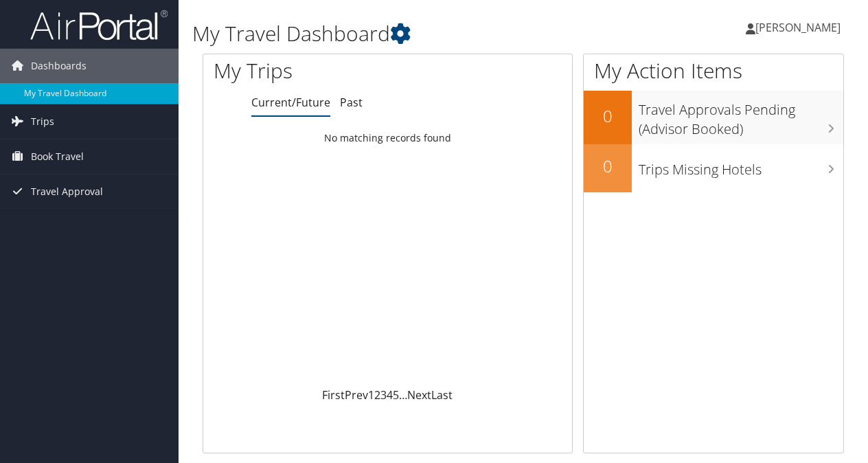 This screenshot has width=868, height=463. Describe the element at coordinates (442, 395) in the screenshot. I see `a: Last` at that location.